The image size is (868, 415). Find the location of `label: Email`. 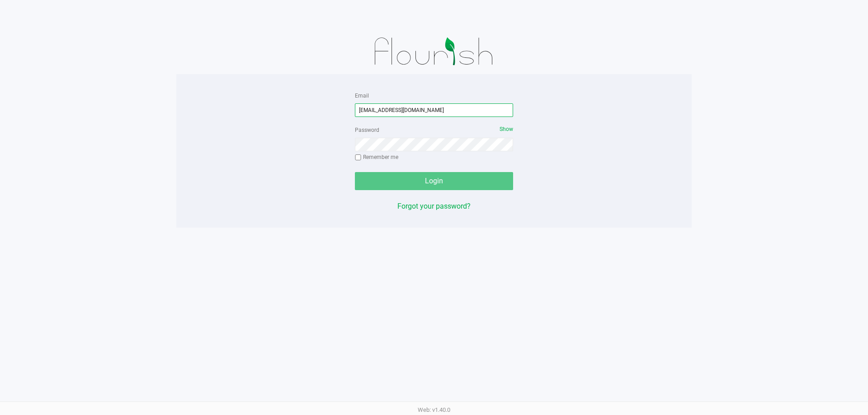

label: Email is located at coordinates (362, 96).